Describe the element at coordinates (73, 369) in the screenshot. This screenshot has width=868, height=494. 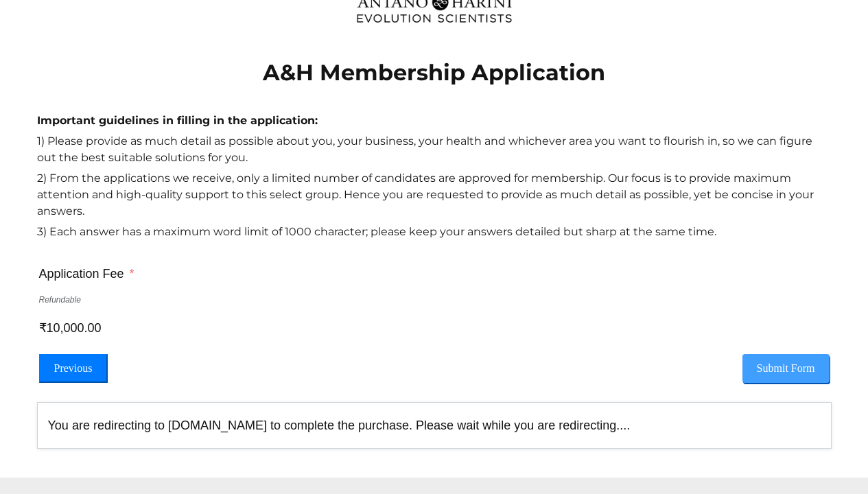
I see `button: Previous` at that location.